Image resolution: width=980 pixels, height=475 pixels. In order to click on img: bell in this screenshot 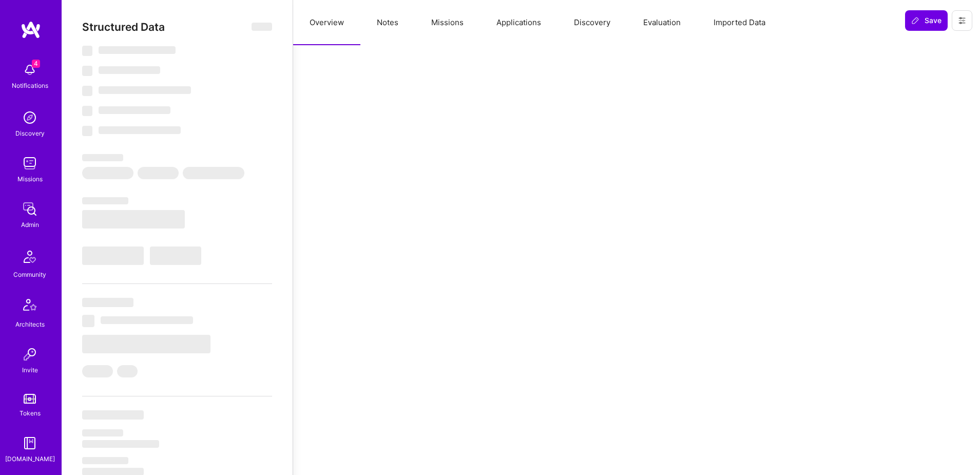, I will do `click(30, 70)`.